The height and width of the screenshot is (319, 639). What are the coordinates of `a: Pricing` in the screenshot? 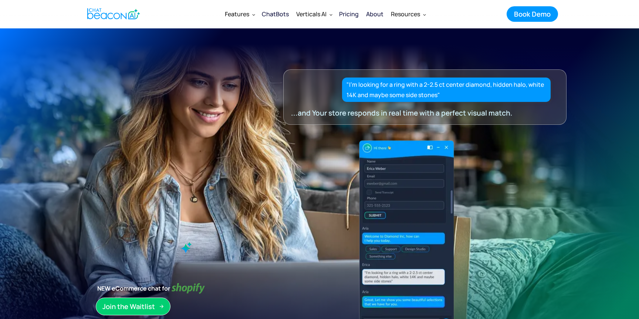 It's located at (349, 14).